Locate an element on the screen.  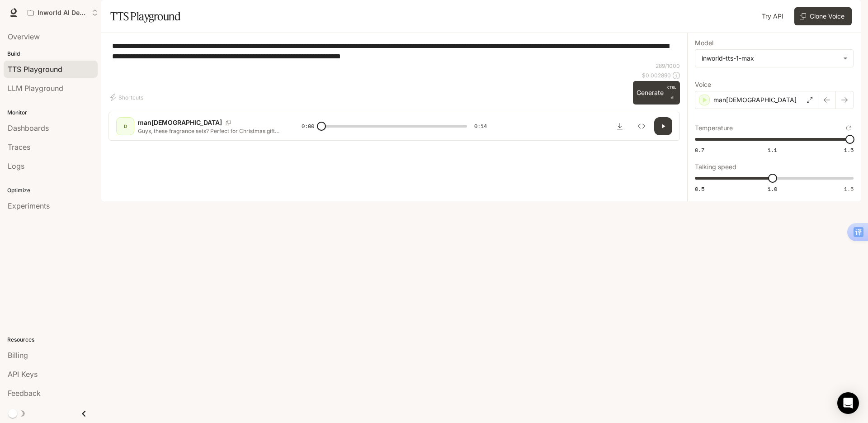
span: 0:00 is located at coordinates (308, 126).